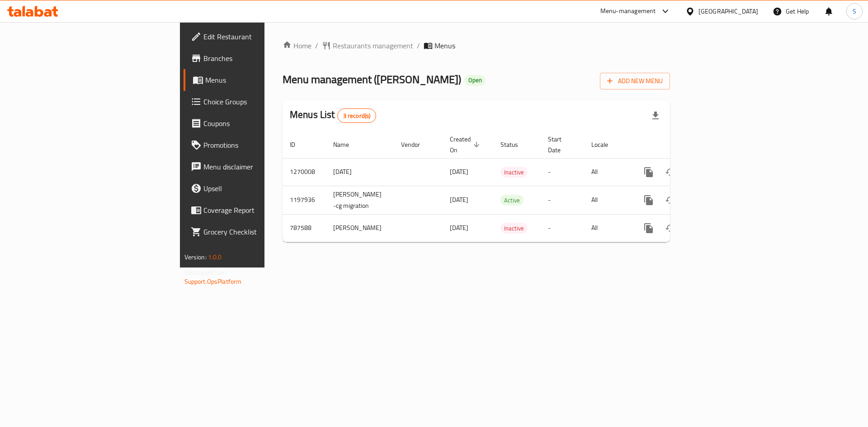 Image resolution: width=868 pixels, height=427 pixels. I want to click on div: Total records count, so click(357, 116).